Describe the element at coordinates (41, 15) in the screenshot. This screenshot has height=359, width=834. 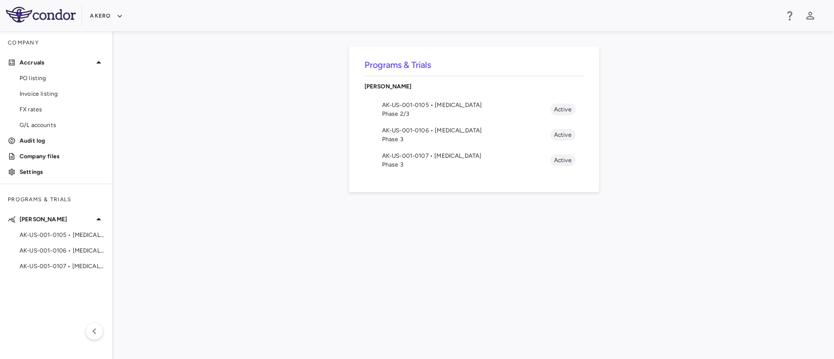
I see `img: logo-full-SnFGN8VE.png` at that location.